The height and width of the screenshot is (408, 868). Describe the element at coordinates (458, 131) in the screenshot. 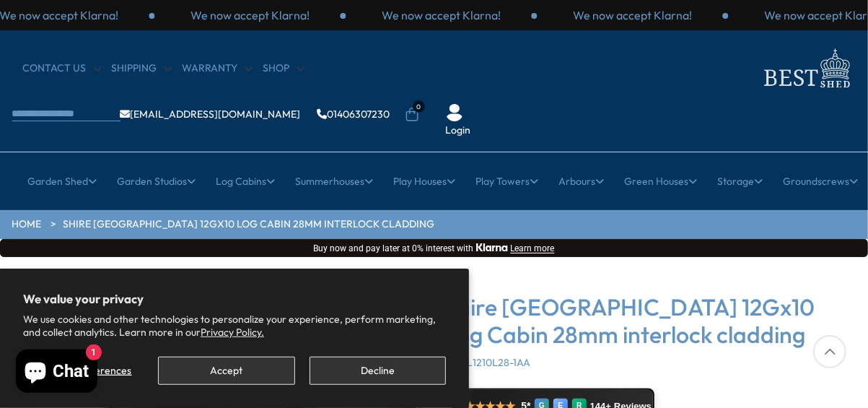

I see `a: Login` at that location.